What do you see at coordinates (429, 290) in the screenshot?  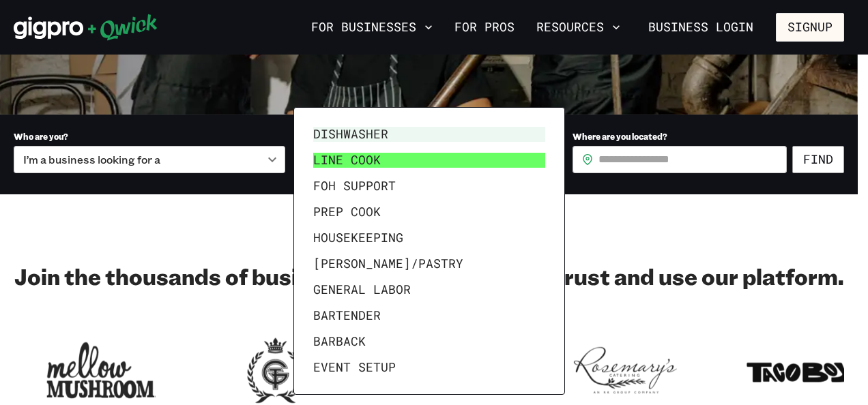 I see `li: General Labor` at bounding box center [429, 290].